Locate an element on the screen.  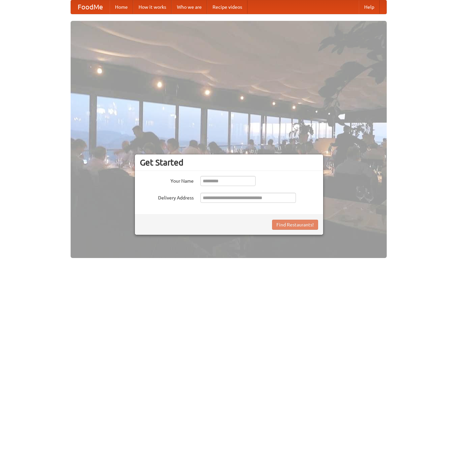
h3: Get Started is located at coordinates (229, 162).